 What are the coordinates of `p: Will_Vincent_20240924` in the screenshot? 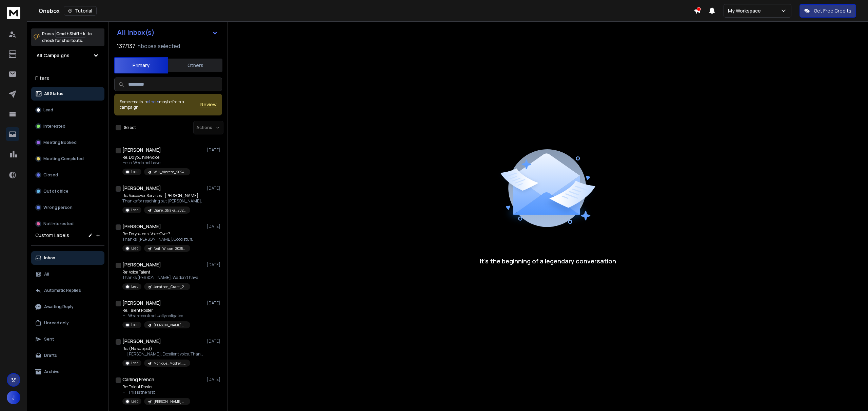 It's located at (170, 172).